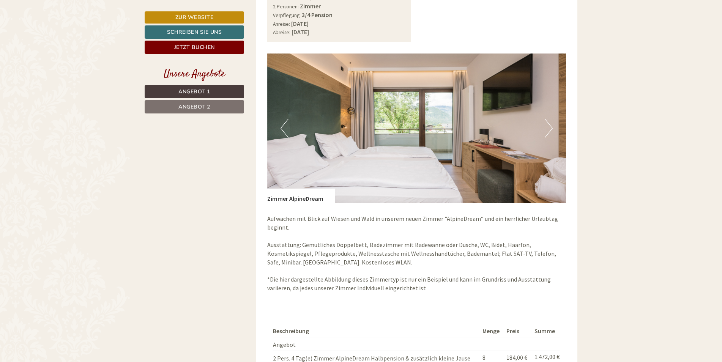 The image size is (722, 362). What do you see at coordinates (194, 107) in the screenshot?
I see `span: Angebot 2` at bounding box center [194, 107].